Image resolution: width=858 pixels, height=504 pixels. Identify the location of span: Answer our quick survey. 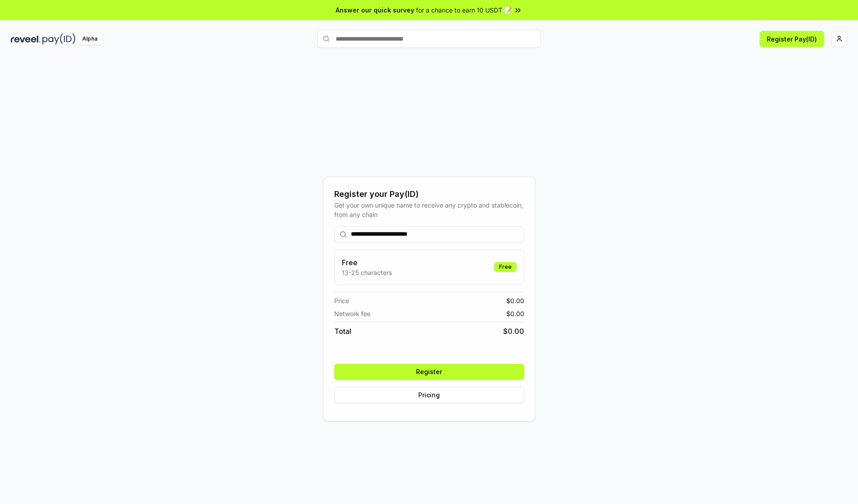
(375, 10).